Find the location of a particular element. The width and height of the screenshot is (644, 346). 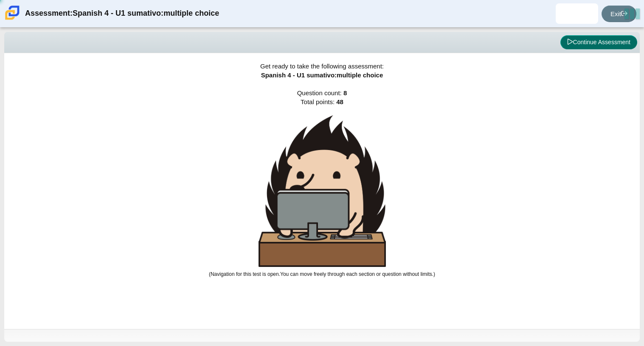

thspan: Total points: is located at coordinates (318, 102).